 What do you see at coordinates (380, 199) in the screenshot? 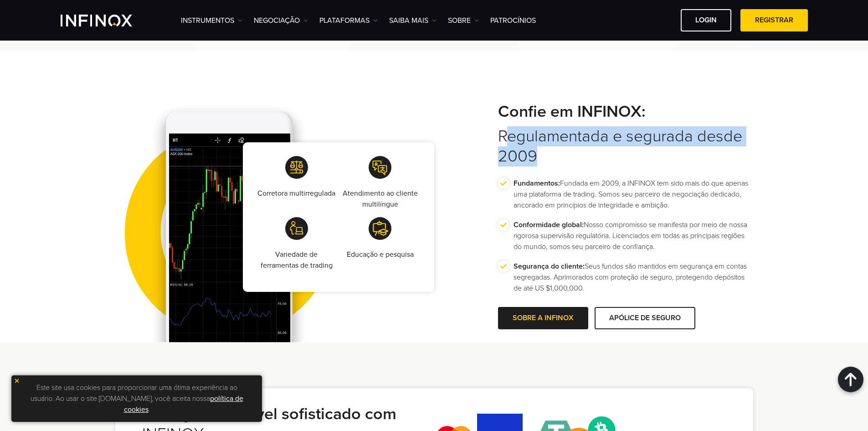
I see `p: Atendimento ao cliente multilíngue` at bounding box center [380, 199].